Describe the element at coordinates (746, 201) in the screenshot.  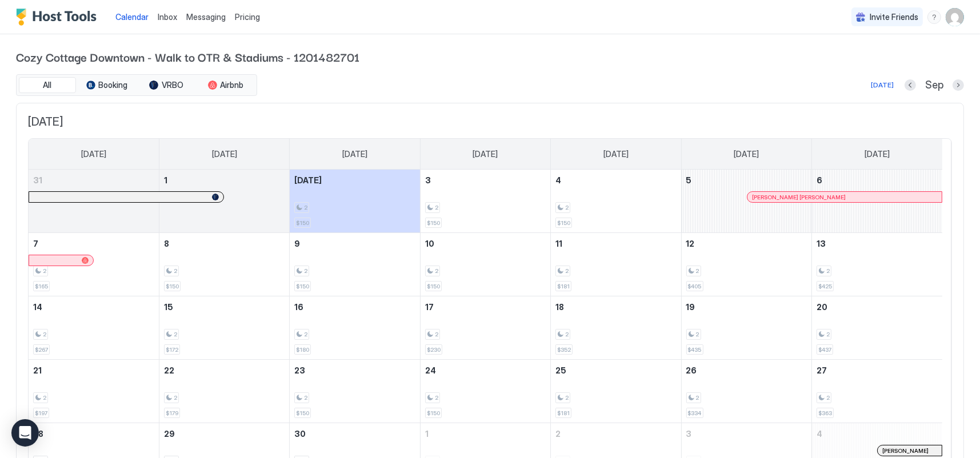
I see `td: September 5, 2025` at that location.